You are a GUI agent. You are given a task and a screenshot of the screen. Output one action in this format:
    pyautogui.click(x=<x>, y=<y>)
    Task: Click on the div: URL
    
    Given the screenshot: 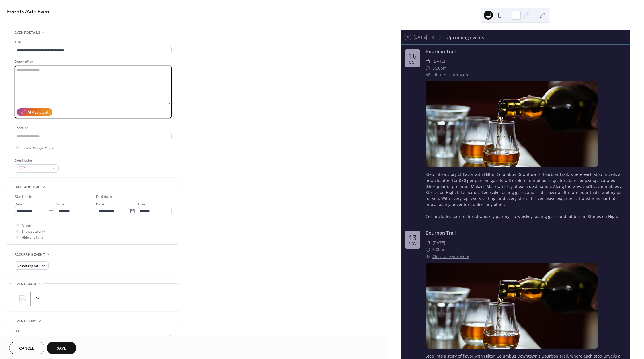 What is the action you would take?
    pyautogui.click(x=93, y=331)
    